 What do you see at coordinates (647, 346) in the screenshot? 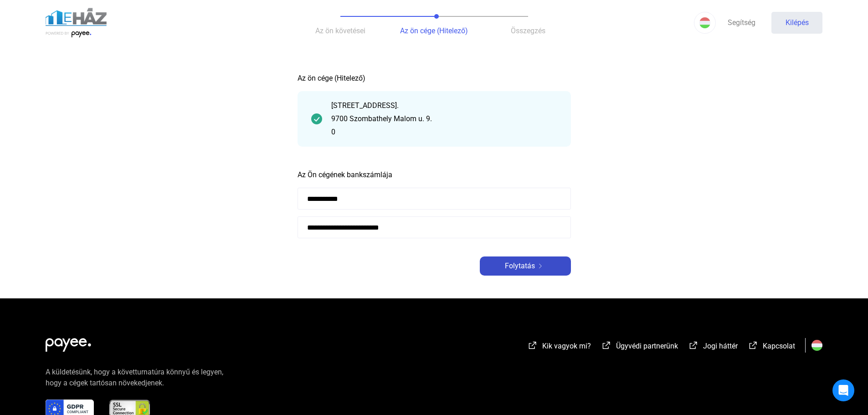
I see `font: Ügyvédi partnerünk` at bounding box center [647, 346].